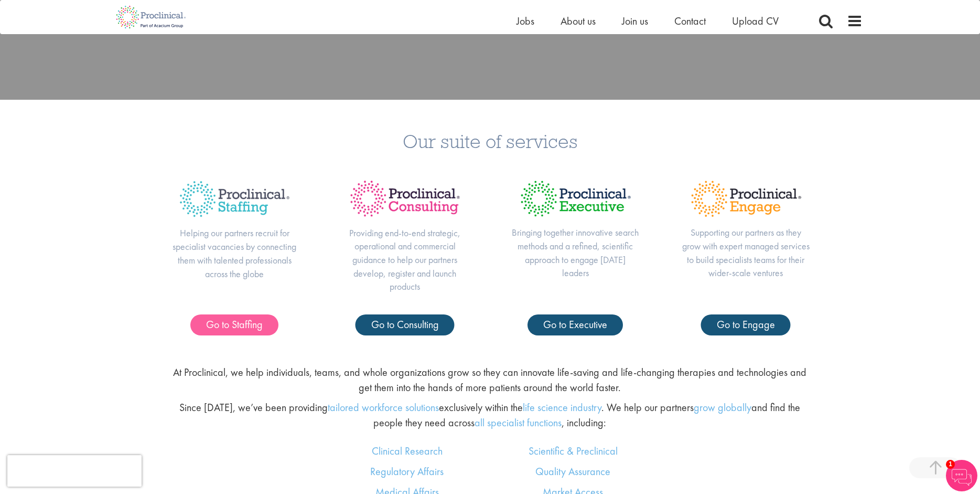 The height and width of the screenshot is (494, 980). I want to click on a: Join us, so click(635, 21).